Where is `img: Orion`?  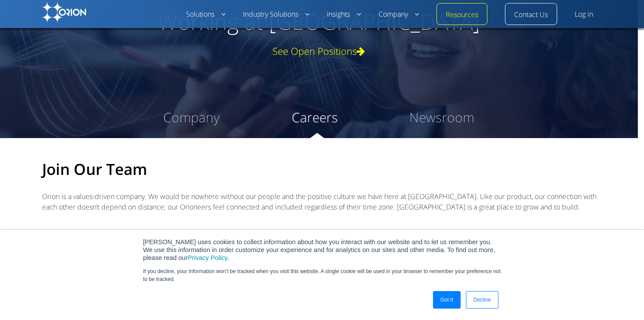 img: Orion is located at coordinates (64, 12).